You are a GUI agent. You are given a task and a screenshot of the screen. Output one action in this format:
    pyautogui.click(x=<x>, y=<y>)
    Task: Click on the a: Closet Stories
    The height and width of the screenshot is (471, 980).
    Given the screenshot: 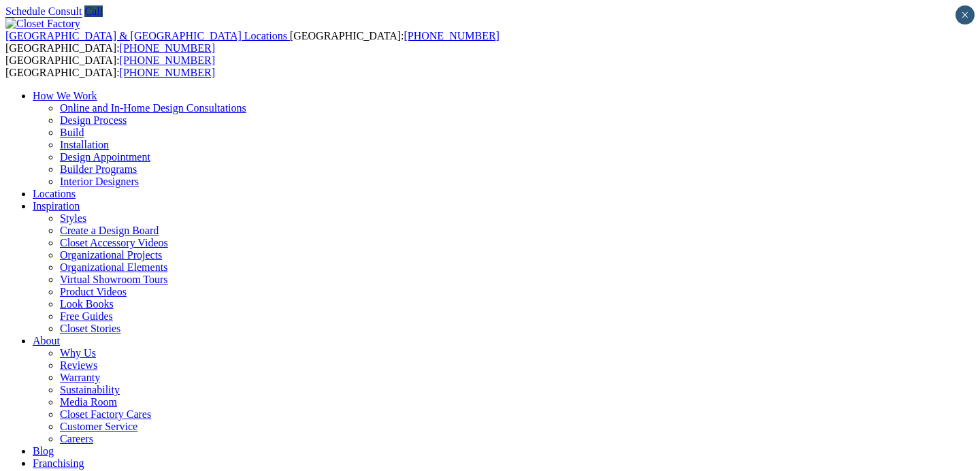 What is the action you would take?
    pyautogui.click(x=90, y=328)
    